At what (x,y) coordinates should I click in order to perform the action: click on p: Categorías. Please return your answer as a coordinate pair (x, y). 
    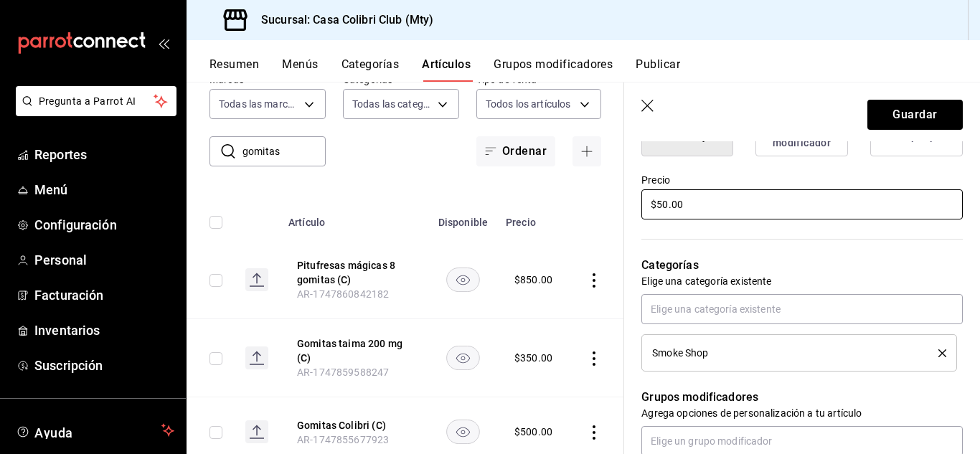
    Looking at the image, I should click on (802, 265).